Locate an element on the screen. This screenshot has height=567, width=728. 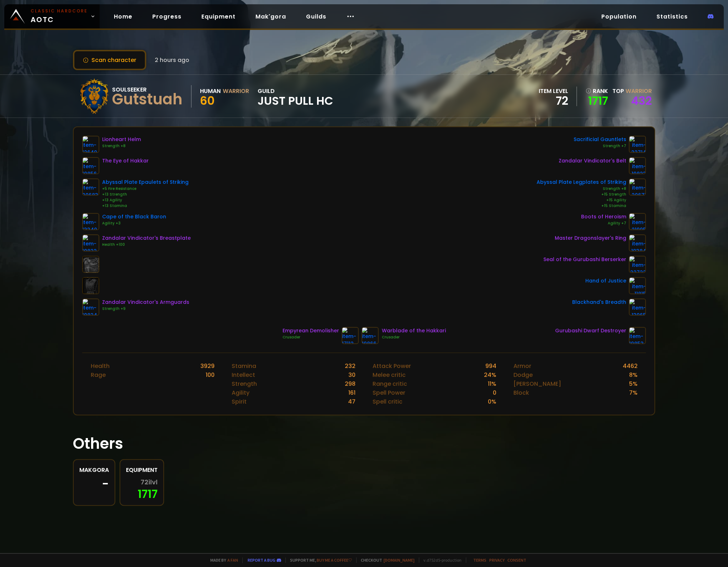
div: Warblade of the Hakkari is located at coordinates (413, 330).